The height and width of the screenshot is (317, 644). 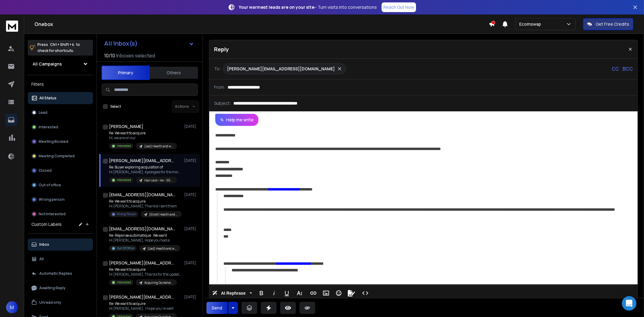 What do you see at coordinates (55, 274) in the screenshot?
I see `p: Automatic Replies` at bounding box center [55, 274].